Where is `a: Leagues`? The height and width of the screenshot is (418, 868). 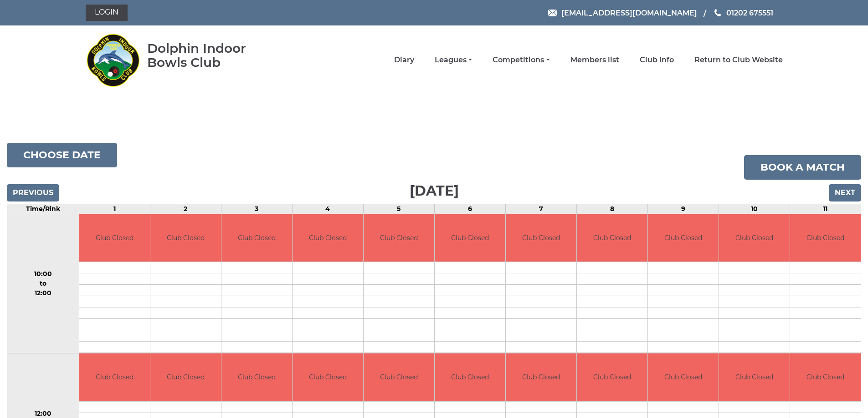 a: Leagues is located at coordinates (454, 60).